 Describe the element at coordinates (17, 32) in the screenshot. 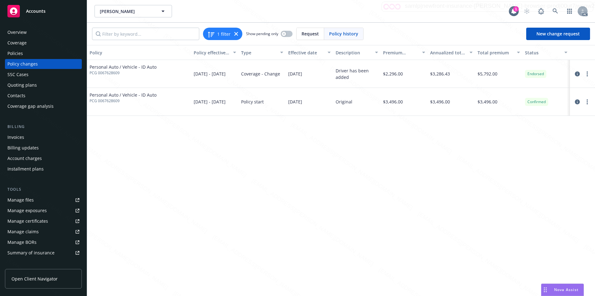

I see `div: Overview` at that location.